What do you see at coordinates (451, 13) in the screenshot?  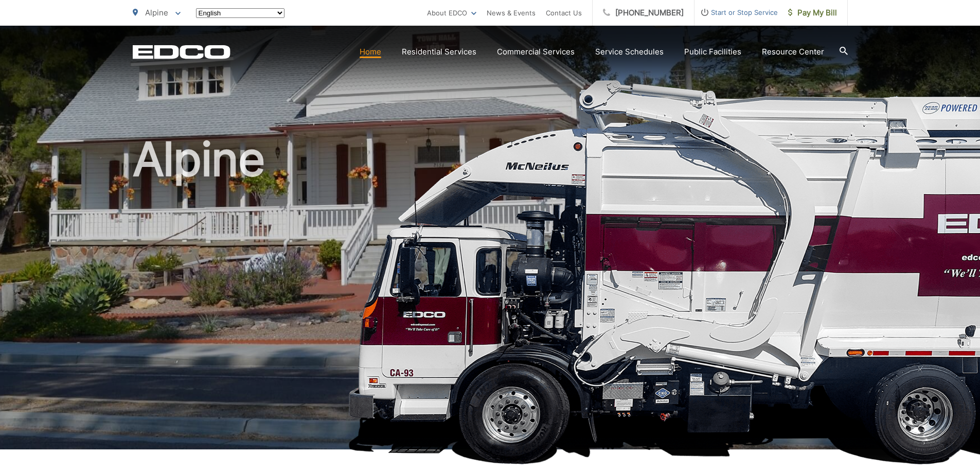 I see `a: About EDCO` at bounding box center [451, 13].